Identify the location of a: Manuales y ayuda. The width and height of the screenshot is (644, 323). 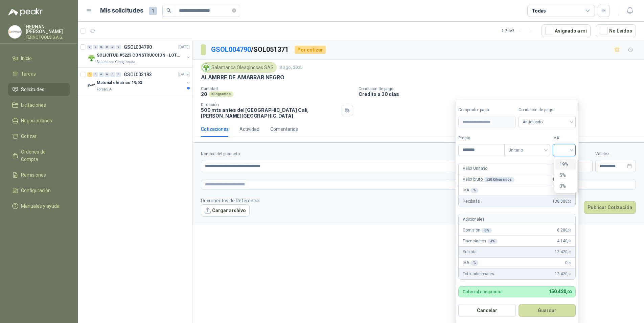
(39, 206).